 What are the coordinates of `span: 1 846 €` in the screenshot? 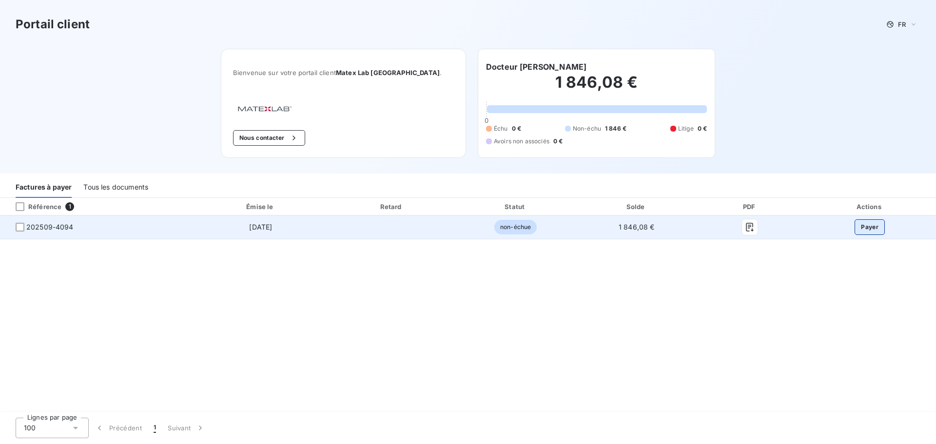 It's located at (616, 129).